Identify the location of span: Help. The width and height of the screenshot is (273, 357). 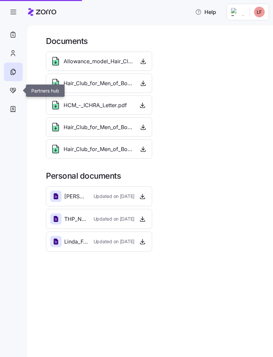
(205, 12).